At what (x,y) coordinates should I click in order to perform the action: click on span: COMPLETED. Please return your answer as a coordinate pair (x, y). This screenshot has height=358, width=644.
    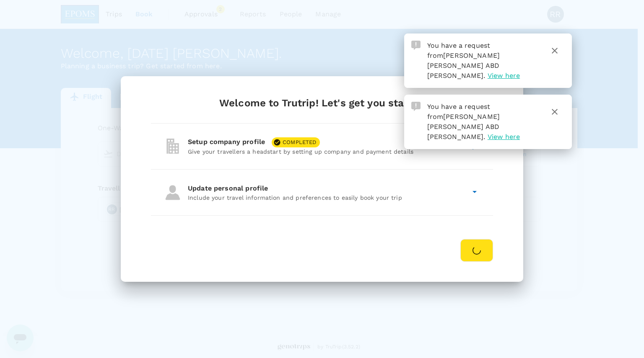
    Looking at the image, I should click on (299, 142).